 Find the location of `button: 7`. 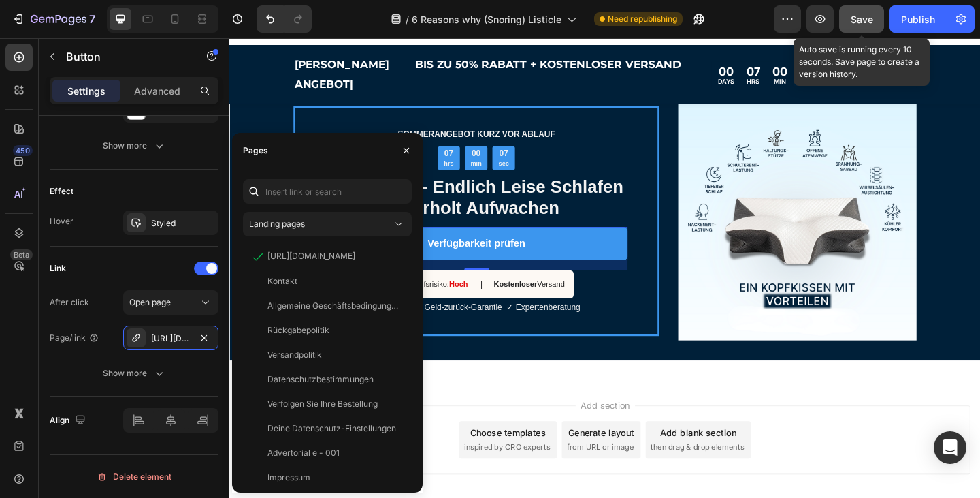

button: 7 is located at coordinates (53, 19).